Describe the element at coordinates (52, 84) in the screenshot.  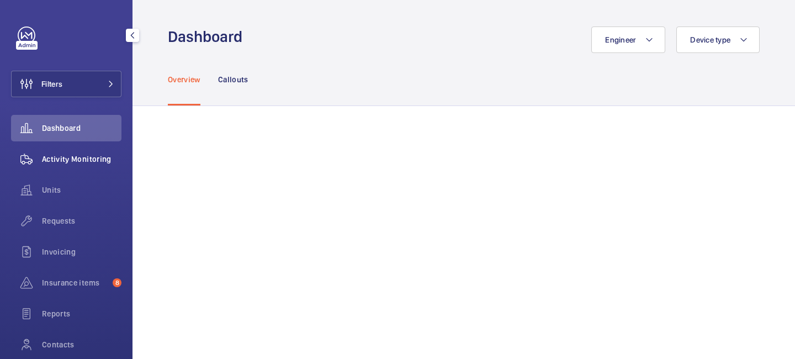
I see `span: Filters` at that location.